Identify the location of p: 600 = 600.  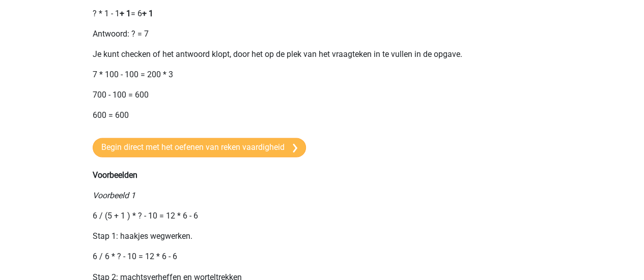
(322, 115).